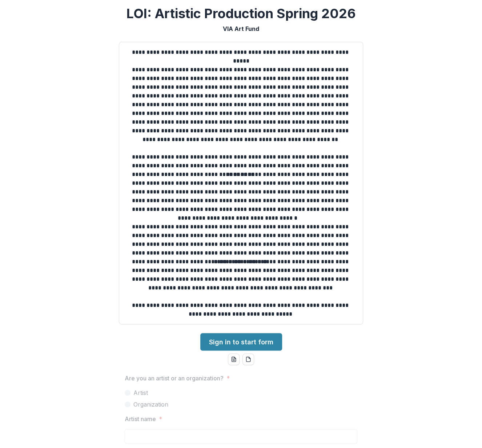 The height and width of the screenshot is (448, 482). Describe the element at coordinates (241, 29) in the screenshot. I see `p: VIA Art Fund` at that location.